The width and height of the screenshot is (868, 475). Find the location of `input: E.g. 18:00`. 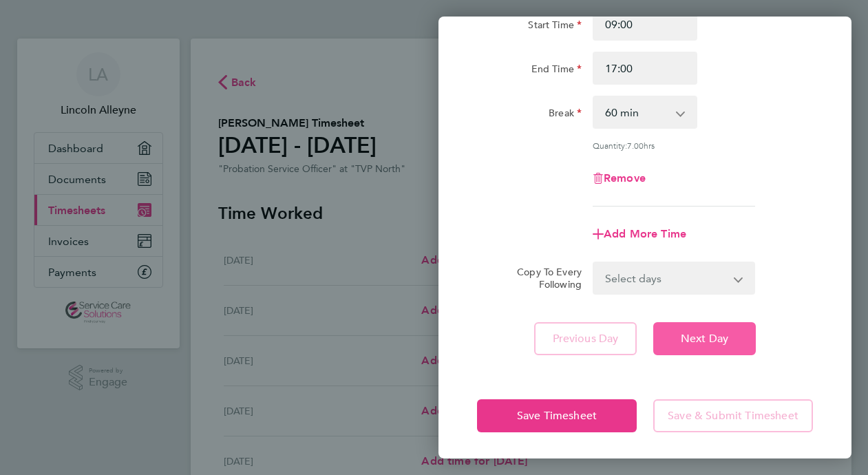

input: E.g. 18:00 is located at coordinates (645, 68).